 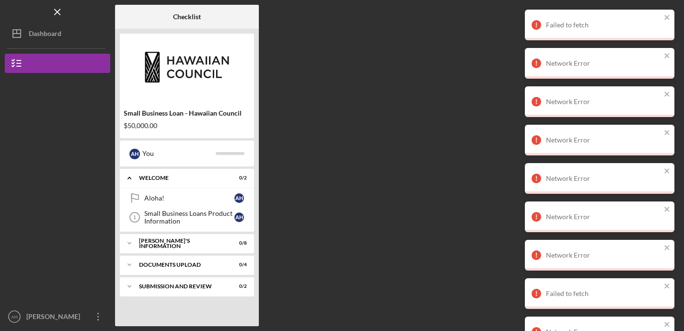 I want to click on b: Checklist, so click(x=187, y=17).